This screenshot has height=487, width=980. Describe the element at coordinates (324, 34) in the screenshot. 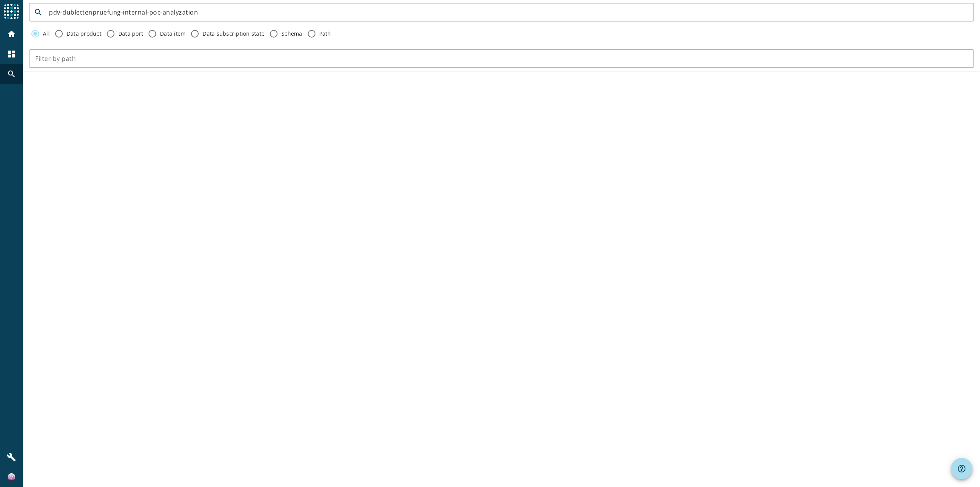

I see `label: Path` at that location.